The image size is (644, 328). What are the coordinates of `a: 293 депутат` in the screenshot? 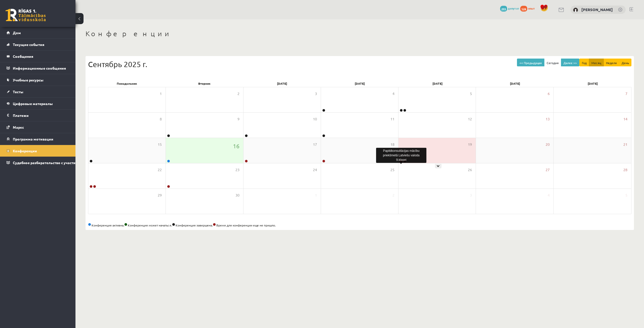 It's located at (509, 8).